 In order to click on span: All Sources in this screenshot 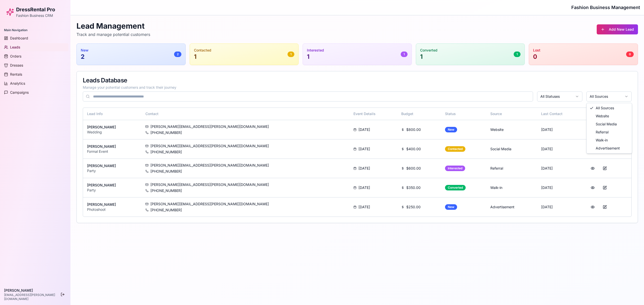, I will do `click(605, 108)`.